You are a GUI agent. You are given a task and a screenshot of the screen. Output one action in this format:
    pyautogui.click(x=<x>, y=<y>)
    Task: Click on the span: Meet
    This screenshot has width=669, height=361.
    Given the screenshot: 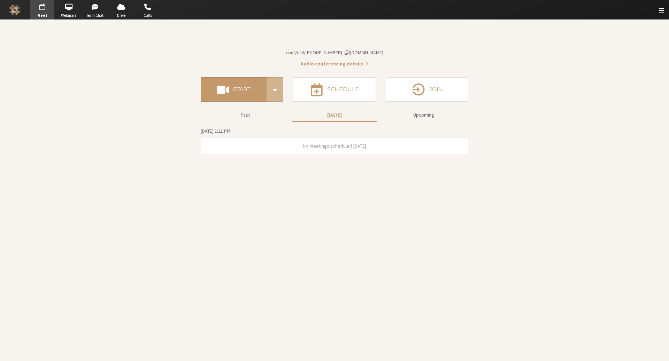 What is the action you would take?
    pyautogui.click(x=42, y=15)
    